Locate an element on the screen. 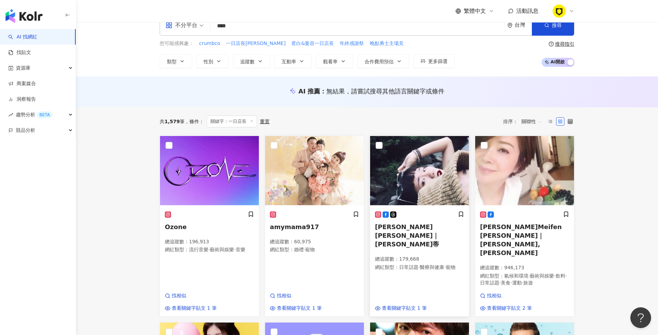 This screenshot has height=335, width=658. div: 重置 is located at coordinates (265, 121).